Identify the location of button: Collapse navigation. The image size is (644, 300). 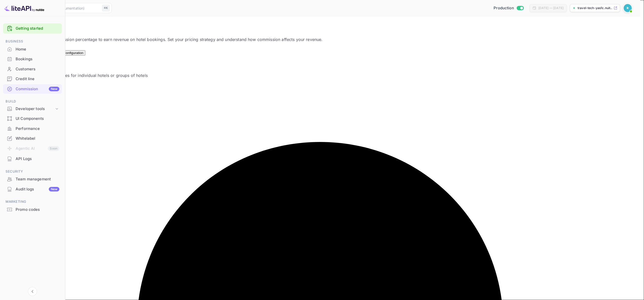
(33, 292).